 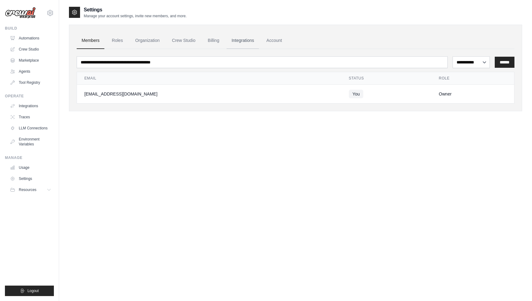 I want to click on div: Operate, so click(x=29, y=96).